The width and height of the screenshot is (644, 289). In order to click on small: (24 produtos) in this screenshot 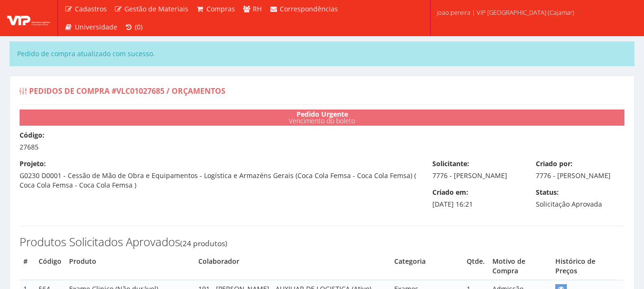, I will do `click(203, 244)`.